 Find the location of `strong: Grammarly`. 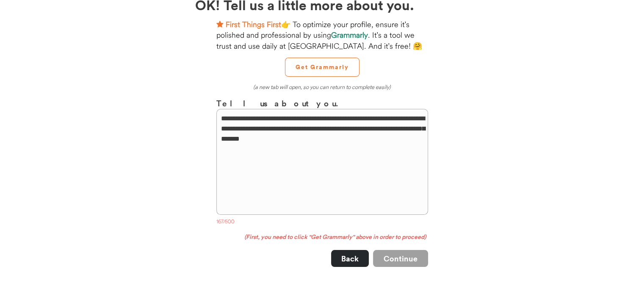

strong: Grammarly is located at coordinates (350, 34).